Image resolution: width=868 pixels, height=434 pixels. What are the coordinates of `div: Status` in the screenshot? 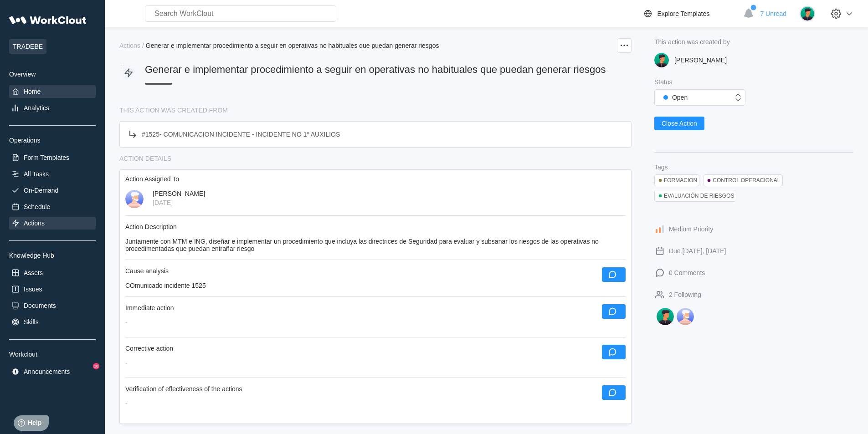 It's located at (753, 82).